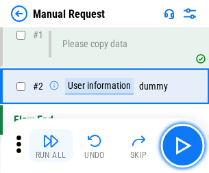 The image size is (209, 173). Describe the element at coordinates (190, 14) in the screenshot. I see `img: Settings menu` at that location.